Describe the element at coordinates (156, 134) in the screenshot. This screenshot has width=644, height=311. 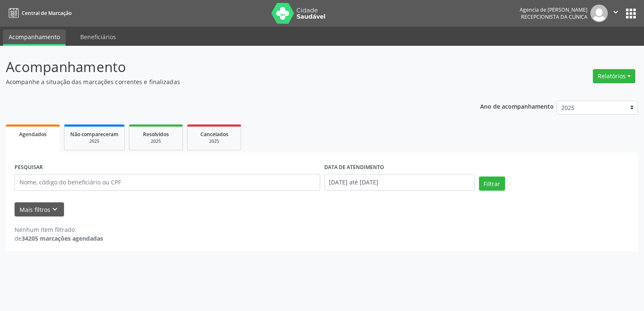
I see `span: Resolvidos` at that location.